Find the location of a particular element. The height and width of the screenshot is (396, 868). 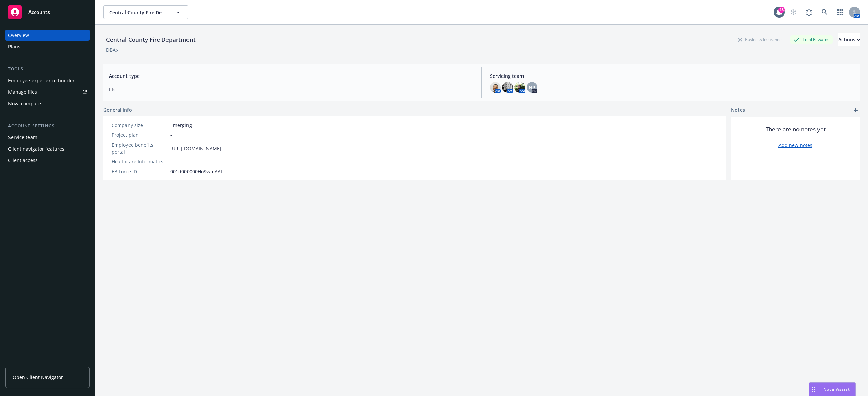

div: 18 is located at coordinates (782, 10).